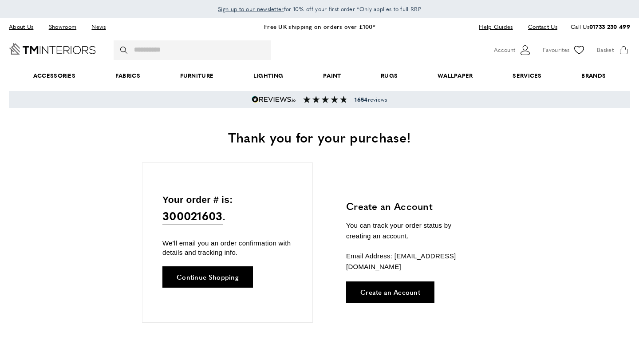 This screenshot has height=364, width=639. What do you see at coordinates (128, 76) in the screenshot?
I see `a: Fabrics` at bounding box center [128, 76].